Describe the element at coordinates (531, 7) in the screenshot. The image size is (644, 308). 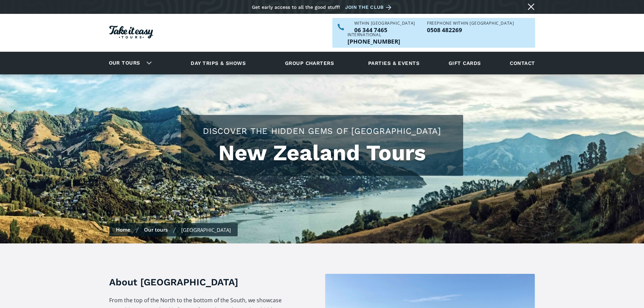
I see `a: Close message` at that location.